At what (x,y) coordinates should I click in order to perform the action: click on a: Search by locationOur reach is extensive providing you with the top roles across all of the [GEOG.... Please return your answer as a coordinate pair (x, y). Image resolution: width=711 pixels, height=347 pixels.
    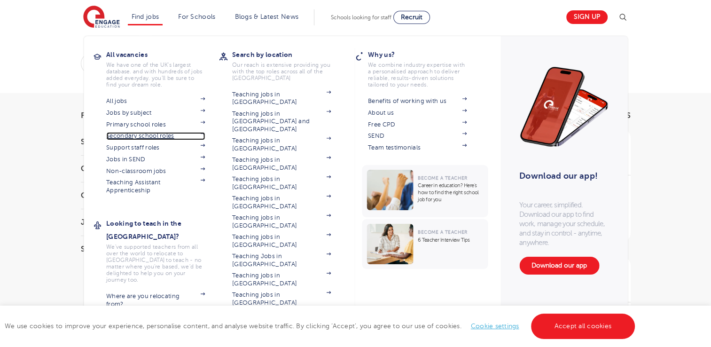
    Looking at the image, I should click on (289, 64).